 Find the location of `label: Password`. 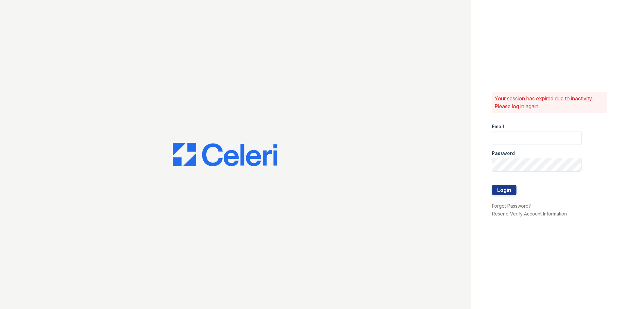

label: Password is located at coordinates (503, 153).